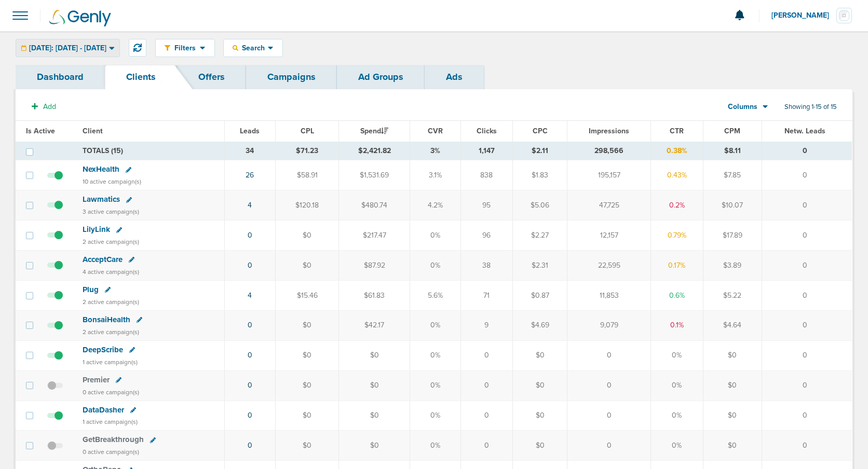 This screenshot has height=469, width=868. What do you see at coordinates (540, 151) in the screenshot?
I see `td: $2.11` at bounding box center [540, 151].